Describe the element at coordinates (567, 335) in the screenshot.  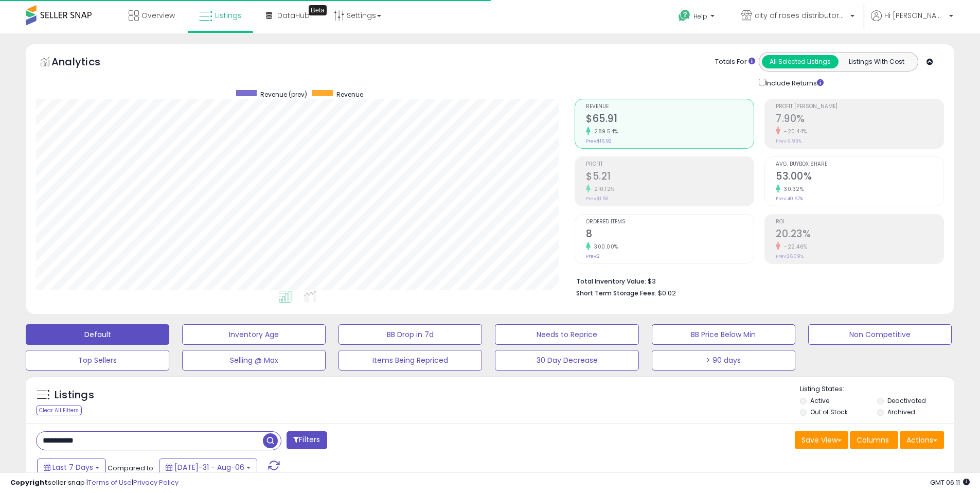
I see `button: Needs to Reprice` at that location.